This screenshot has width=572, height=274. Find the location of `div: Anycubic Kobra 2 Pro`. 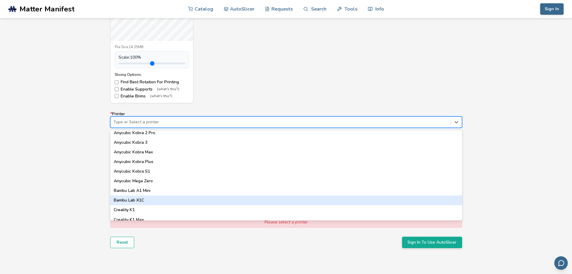

div: Anycubic Kobra 2 Pro is located at coordinates (286, 133).